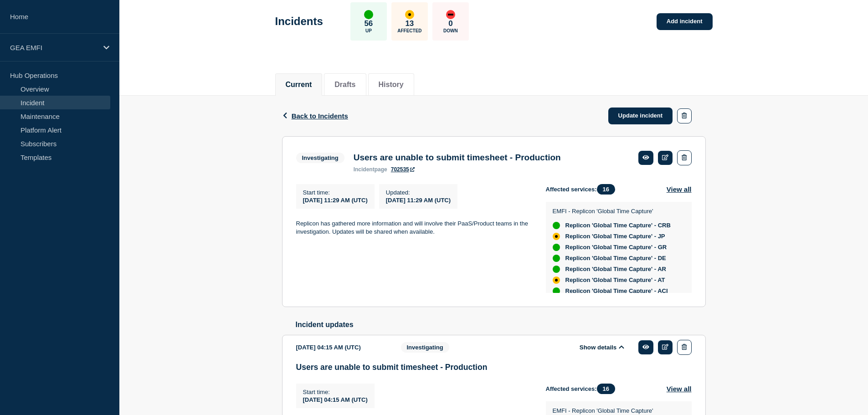 The width and height of the screenshot is (868, 415). Describe the element at coordinates (641, 116) in the screenshot. I see `a: Update incident` at that location.